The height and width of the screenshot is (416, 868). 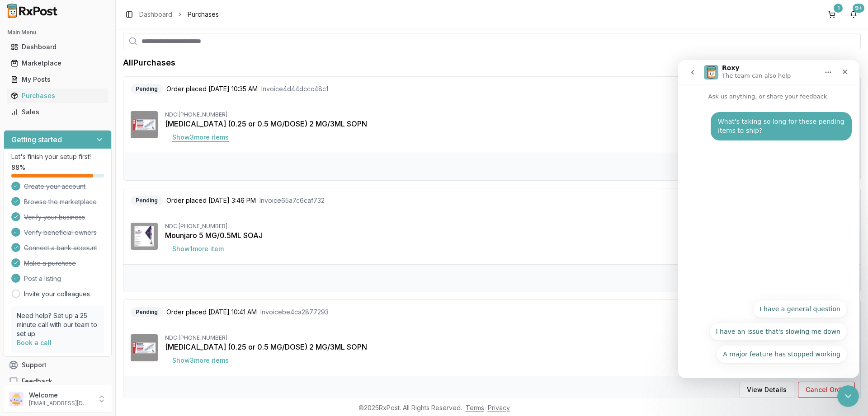 What do you see at coordinates (57, 156) in the screenshot?
I see `p: Let's finish your setup first!` at bounding box center [57, 156].